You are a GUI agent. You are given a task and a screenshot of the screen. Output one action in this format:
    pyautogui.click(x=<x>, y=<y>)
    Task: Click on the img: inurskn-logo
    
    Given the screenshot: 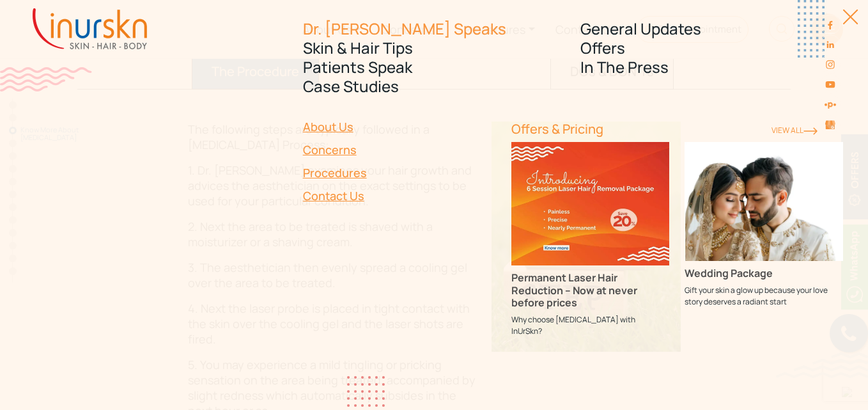 What is the action you would take?
    pyautogui.click(x=90, y=28)
    